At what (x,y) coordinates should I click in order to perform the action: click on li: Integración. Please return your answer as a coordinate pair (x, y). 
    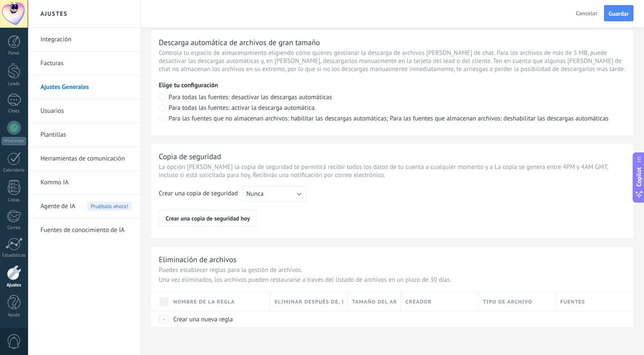
    Looking at the image, I should click on (84, 40).